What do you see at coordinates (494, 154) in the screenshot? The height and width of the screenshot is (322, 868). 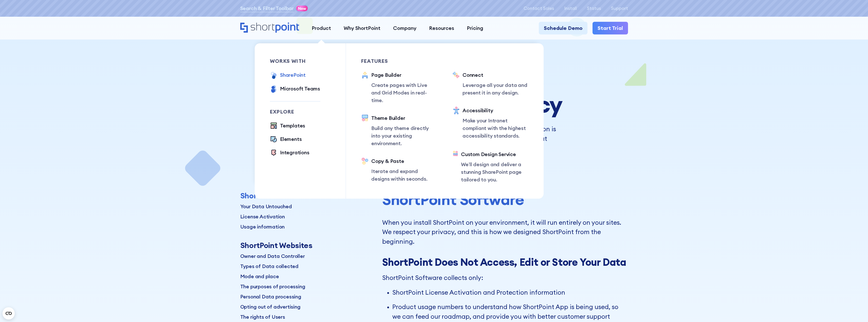 I see `div: Custom Design Service` at bounding box center [494, 154].